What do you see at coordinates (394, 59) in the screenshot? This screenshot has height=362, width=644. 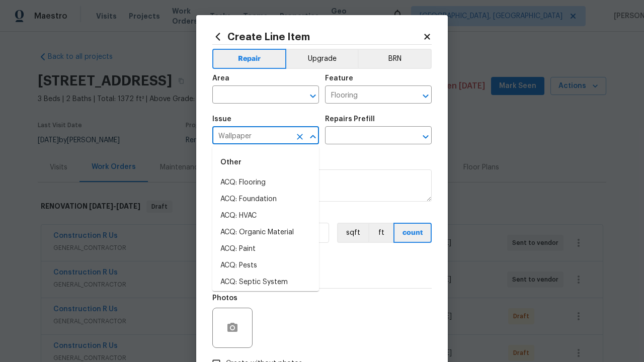 I see `button: BRN` at bounding box center [394, 59].